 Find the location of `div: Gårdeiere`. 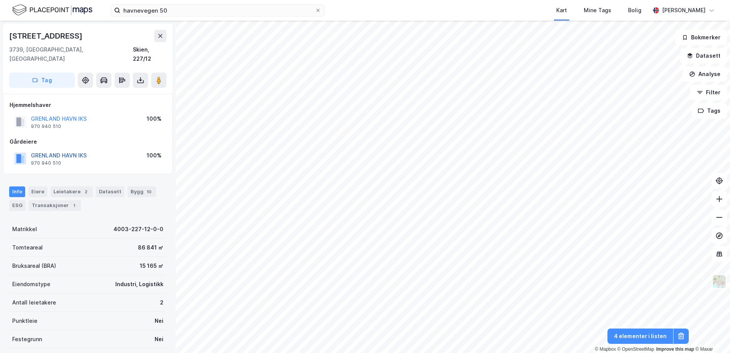

div: Gårdeiere is located at coordinates (88, 142).